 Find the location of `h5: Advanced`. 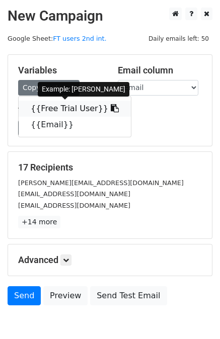

h5: Advanced is located at coordinates (110, 260).